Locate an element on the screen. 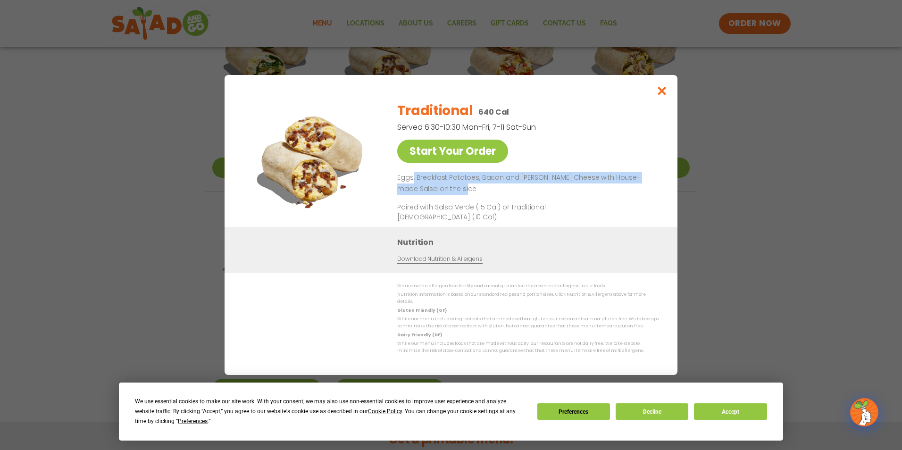  div: Cookie Consent Prompt is located at coordinates (451, 411).